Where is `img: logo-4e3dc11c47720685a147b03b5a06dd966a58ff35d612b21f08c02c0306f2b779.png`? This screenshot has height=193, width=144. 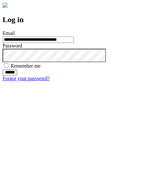
img: logo-4e3dc11c47720685a147b03b5a06dd966a58ff35d612b21f08c02c0306f2b779.png is located at coordinates (5, 5).